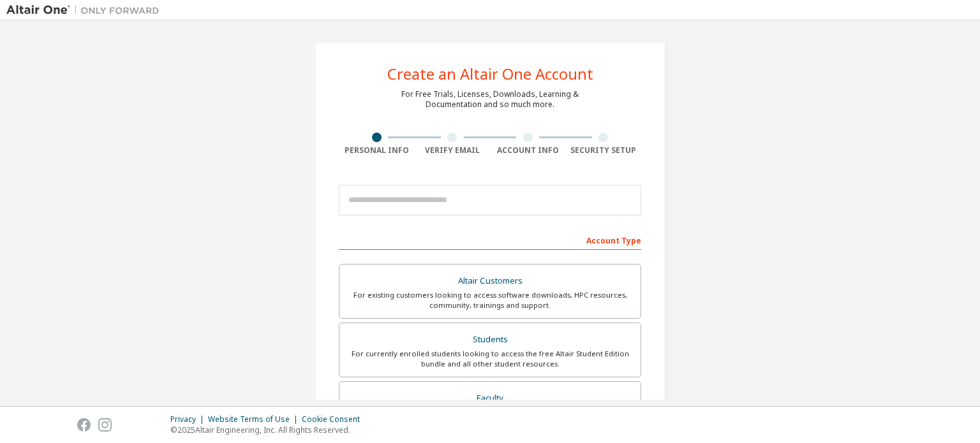 The image size is (980, 443). Describe the element at coordinates (490, 398) in the screenshot. I see `div: Faculty` at that location.